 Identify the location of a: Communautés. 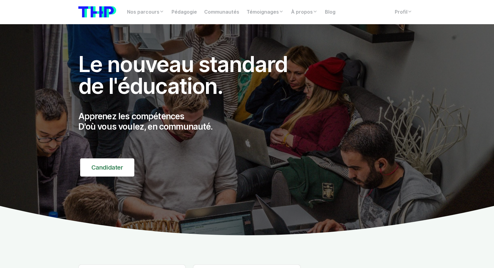
(222, 12).